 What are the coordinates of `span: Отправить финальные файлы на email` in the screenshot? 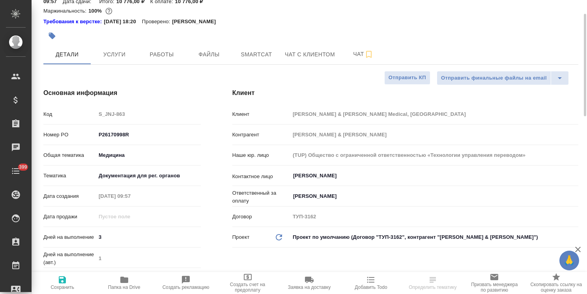 It's located at (494, 78).